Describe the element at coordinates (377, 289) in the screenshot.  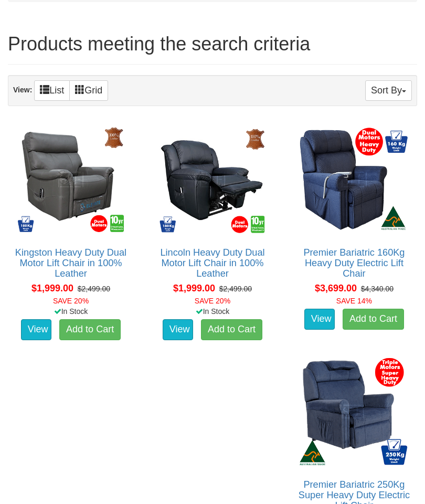
I see `del: $4,340.00` at that location.